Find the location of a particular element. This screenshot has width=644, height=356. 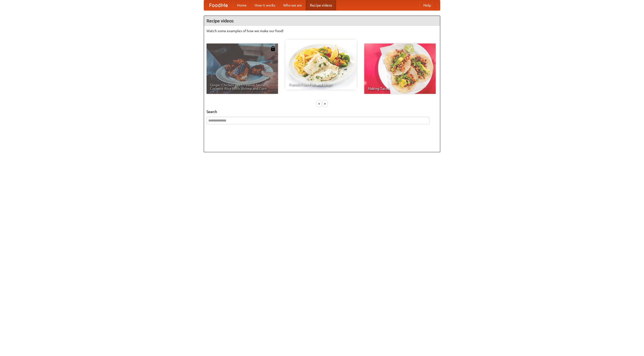

a: Making Tacos is located at coordinates (400, 69).